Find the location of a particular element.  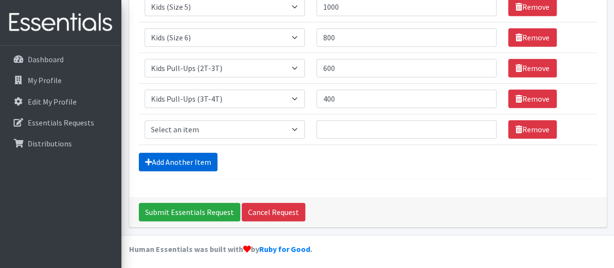

p: Distributions is located at coordinates (50, 143).